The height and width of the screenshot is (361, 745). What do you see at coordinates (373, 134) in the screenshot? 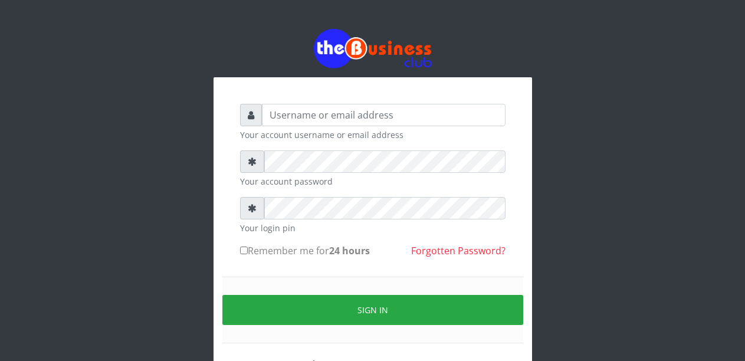
I see `small: Your account username or email address` at bounding box center [373, 134].